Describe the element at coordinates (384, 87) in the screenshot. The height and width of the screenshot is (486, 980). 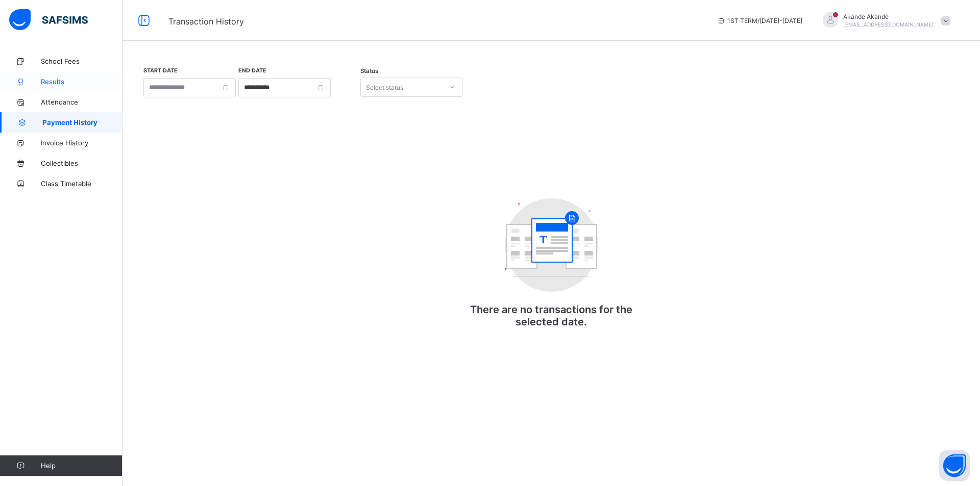
I see `div: Select status` at that location.